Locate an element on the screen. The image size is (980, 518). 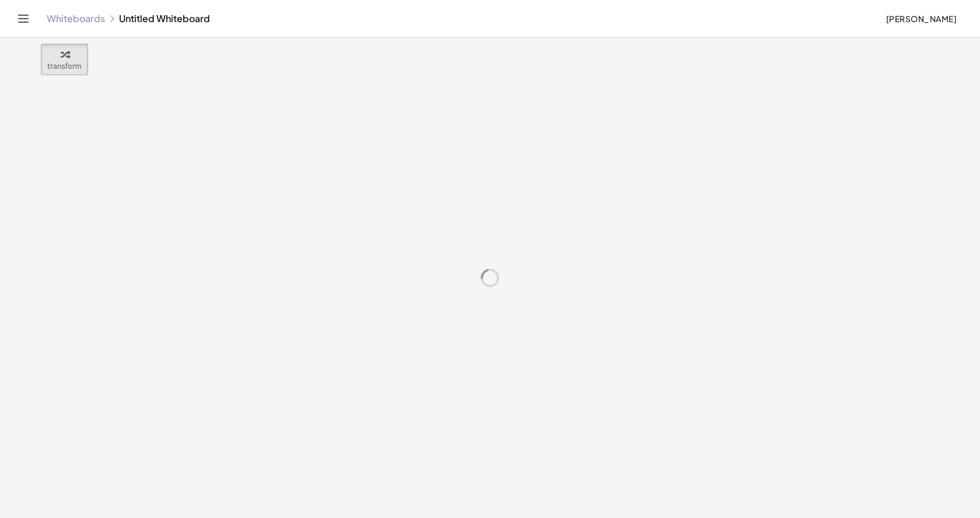
a: Whiteboards is located at coordinates (76, 19).